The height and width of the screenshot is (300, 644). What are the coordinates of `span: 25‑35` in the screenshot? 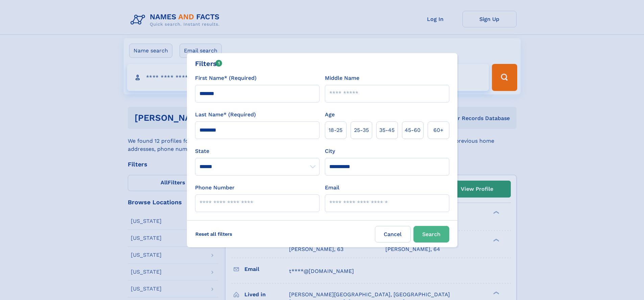 It's located at (362, 130).